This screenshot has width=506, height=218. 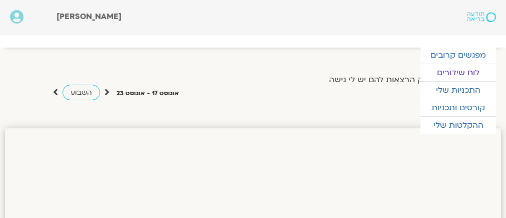 What do you see at coordinates (148, 93) in the screenshot?
I see `p: אוגוסט 17 - אוגוסט 23` at bounding box center [148, 93].